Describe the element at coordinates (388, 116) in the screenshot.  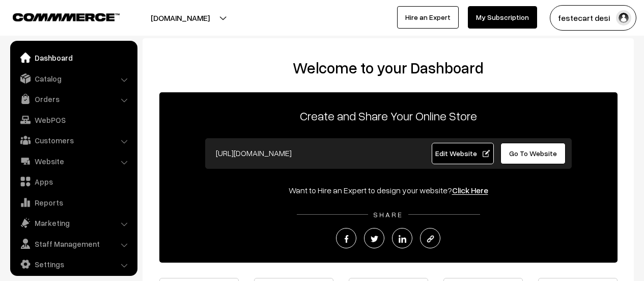
I see `p: Create and Share Your Online Store` at that location.